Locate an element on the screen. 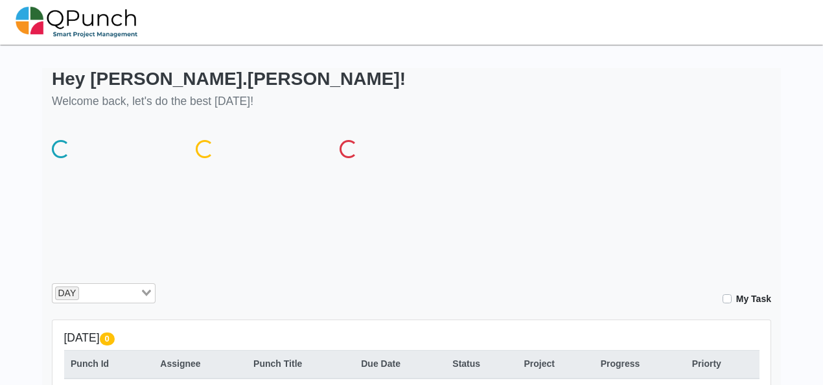 This screenshot has width=823, height=385. div: Punch Title is located at coordinates (300, 363).